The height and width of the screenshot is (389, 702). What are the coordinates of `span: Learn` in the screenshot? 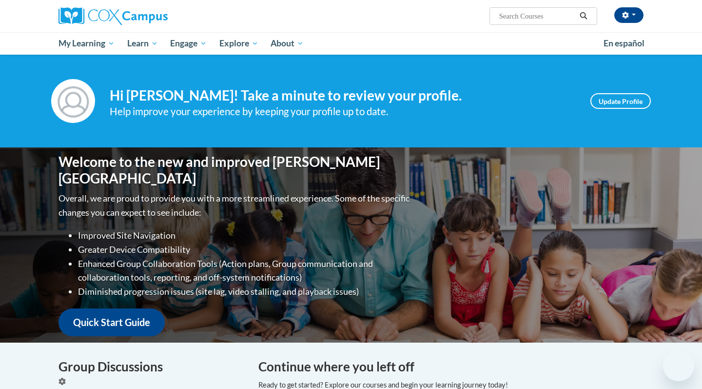 It's located at (142, 43).